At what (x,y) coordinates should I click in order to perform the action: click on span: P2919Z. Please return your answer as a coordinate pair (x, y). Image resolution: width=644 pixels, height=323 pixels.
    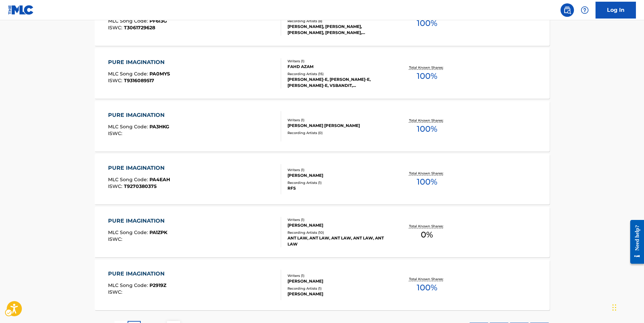
    Looking at the image, I should click on (158, 285).